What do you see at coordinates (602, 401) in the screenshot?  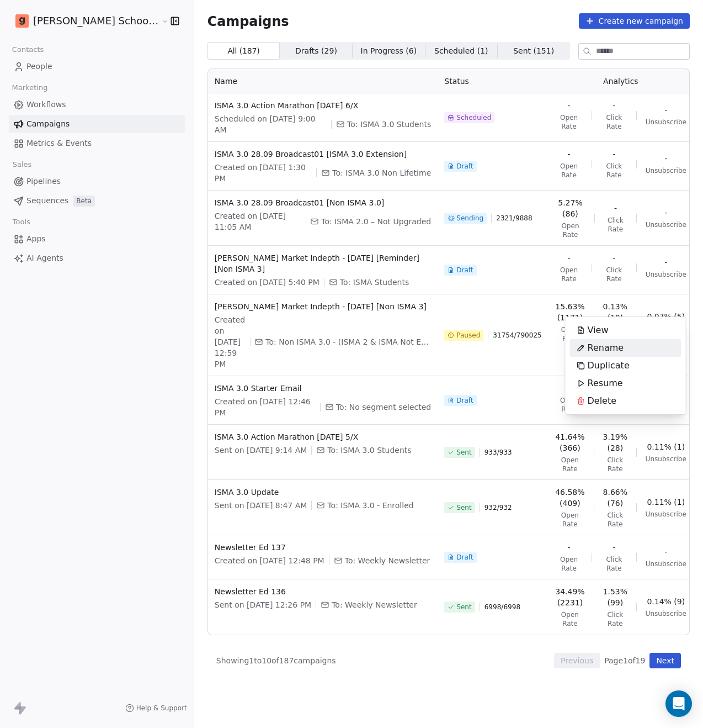 I see `span: Delete` at bounding box center [602, 401].